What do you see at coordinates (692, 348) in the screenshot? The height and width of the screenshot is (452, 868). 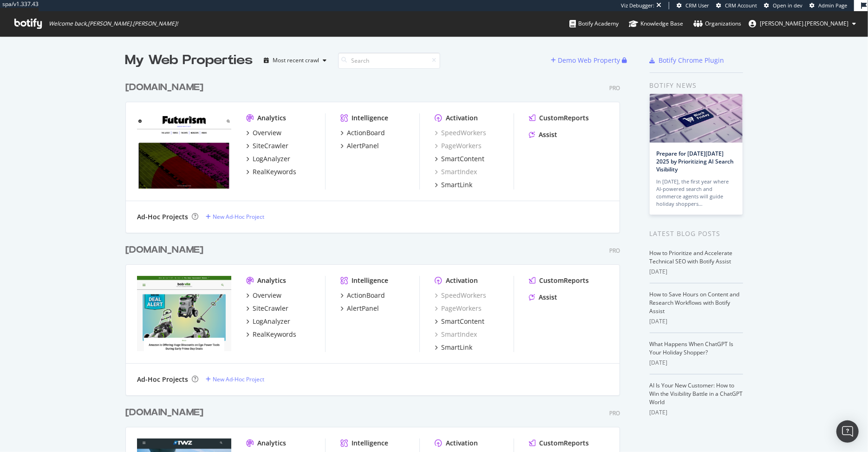 I see `a: What Happens When ChatGPT Is Your Holiday Shopper?` at bounding box center [692, 348].